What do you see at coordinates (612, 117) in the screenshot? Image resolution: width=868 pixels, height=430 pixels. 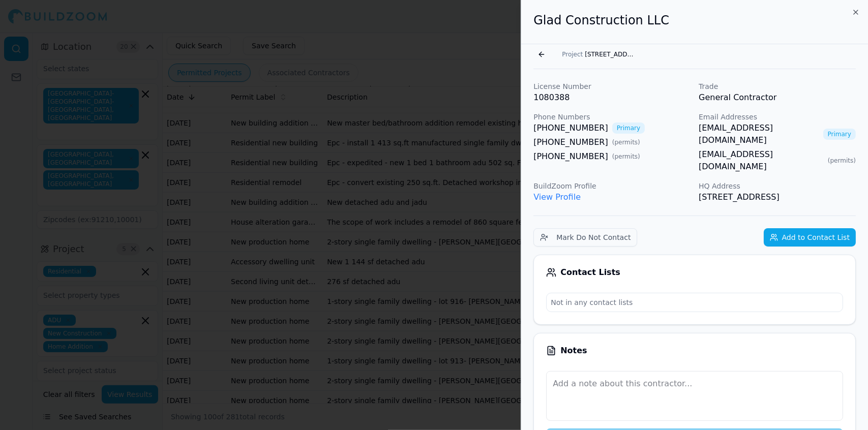 I see `p: Phone Numbers` at bounding box center [612, 117].